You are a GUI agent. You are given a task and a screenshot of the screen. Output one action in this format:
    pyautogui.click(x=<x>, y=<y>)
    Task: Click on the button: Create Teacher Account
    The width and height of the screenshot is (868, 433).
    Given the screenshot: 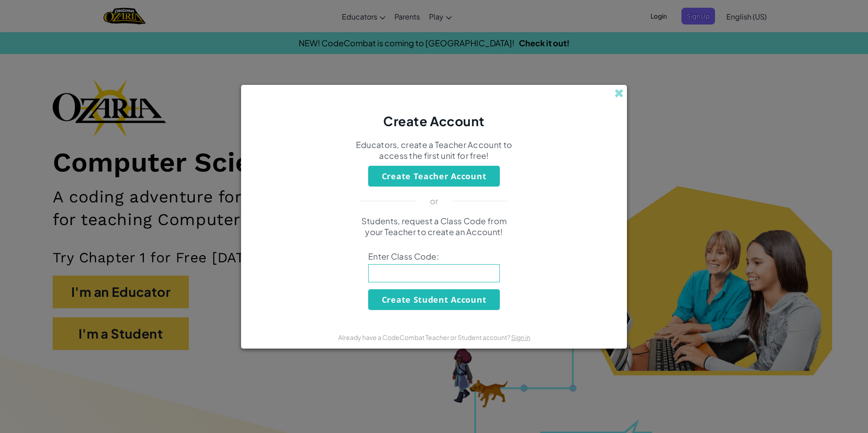 What is the action you would take?
    pyautogui.click(x=434, y=176)
    